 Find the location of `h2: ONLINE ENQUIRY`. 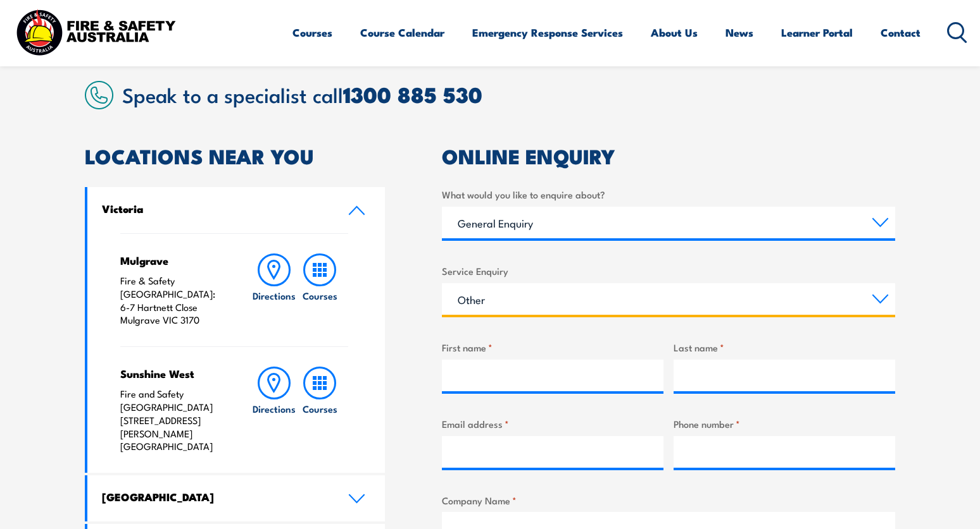

h2: ONLINE ENQUIRY is located at coordinates (669, 156).